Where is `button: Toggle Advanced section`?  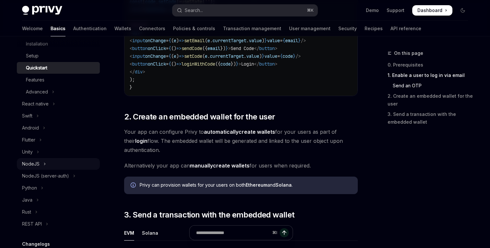
button: Toggle Advanced section is located at coordinates (58, 92).